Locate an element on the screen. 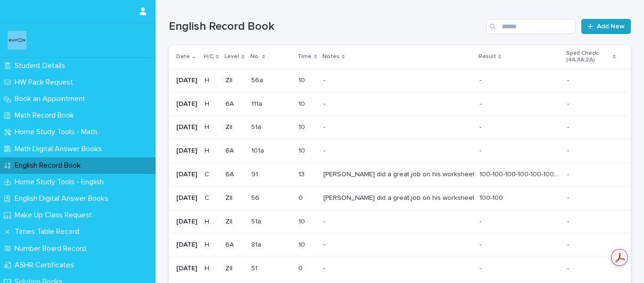  div: Search is located at coordinates (531, 27).